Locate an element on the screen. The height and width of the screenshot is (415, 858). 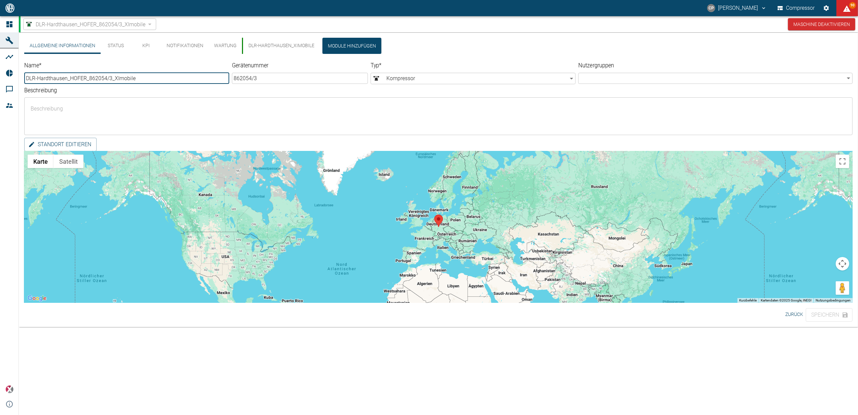
label: Beschreibung is located at coordinates (335, 90).